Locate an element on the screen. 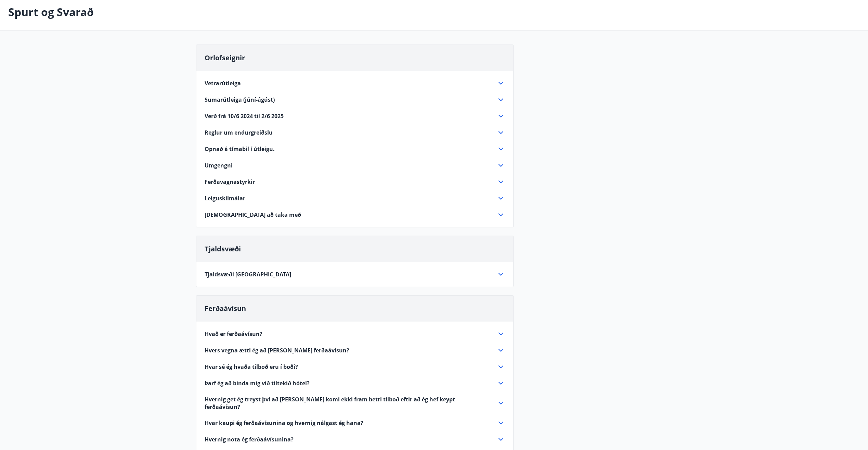 This screenshot has width=868, height=450. div: Hvar kaupi ég ferðaávísunina og hvernig nálgast ég hana? is located at coordinates (355, 423).